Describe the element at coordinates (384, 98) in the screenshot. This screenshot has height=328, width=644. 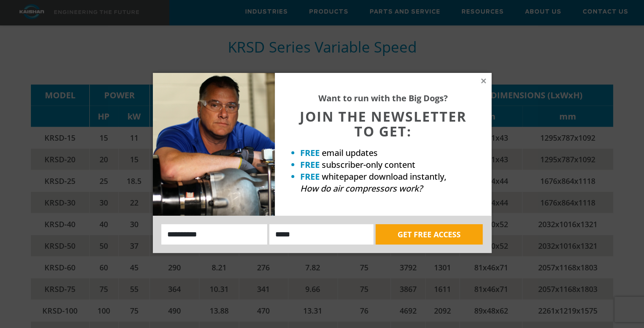
I see `strong: Want to run with the Big Dogs?` at that location.